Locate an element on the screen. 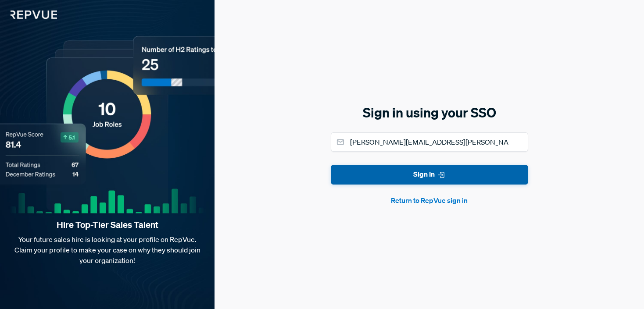 The height and width of the screenshot is (309, 644). button: Sign In is located at coordinates (429, 175).